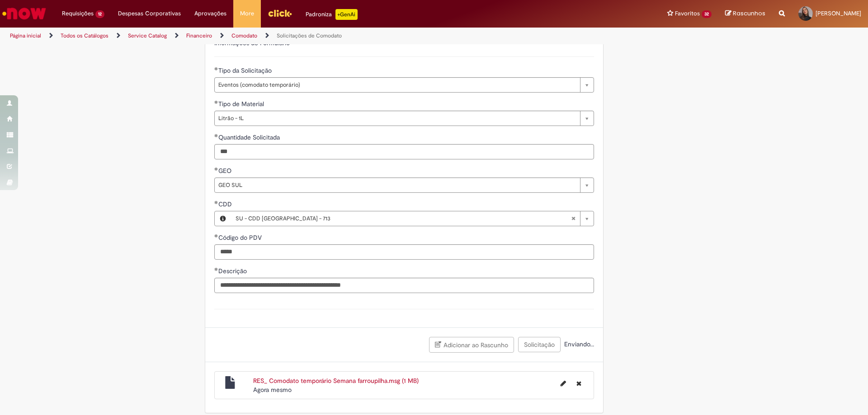 The height and width of the screenshot is (415, 868). Describe the element at coordinates (247, 13) in the screenshot. I see `span: More` at that location.